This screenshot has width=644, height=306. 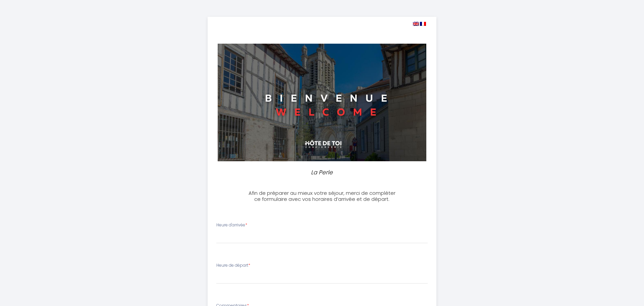 I want to click on label: Heure de départ, so click(x=233, y=265).